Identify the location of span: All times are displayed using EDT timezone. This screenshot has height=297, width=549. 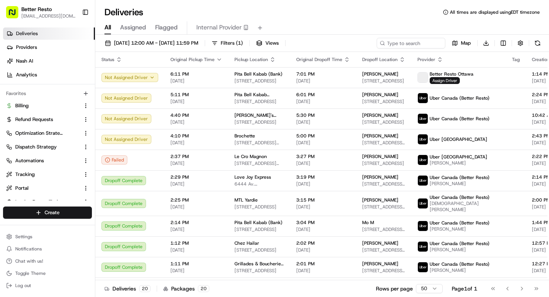
(495, 12).